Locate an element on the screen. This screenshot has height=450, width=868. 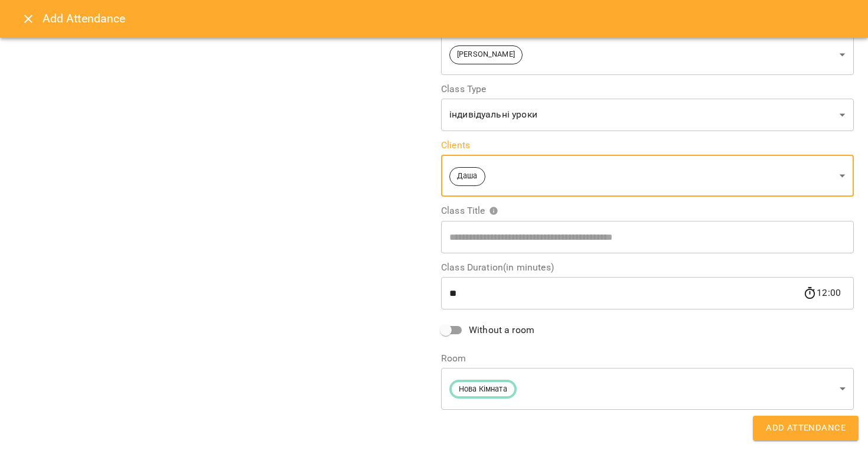
span: Даша is located at coordinates (468, 176).